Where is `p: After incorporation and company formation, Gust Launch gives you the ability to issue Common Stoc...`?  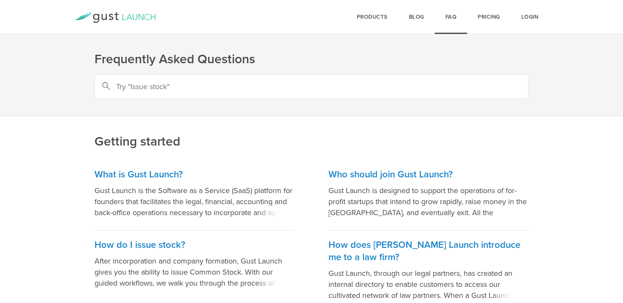
p: After incorporation and company formation, Gust Launch gives you the ability to issue Common Stoc... is located at coordinates (195, 272).